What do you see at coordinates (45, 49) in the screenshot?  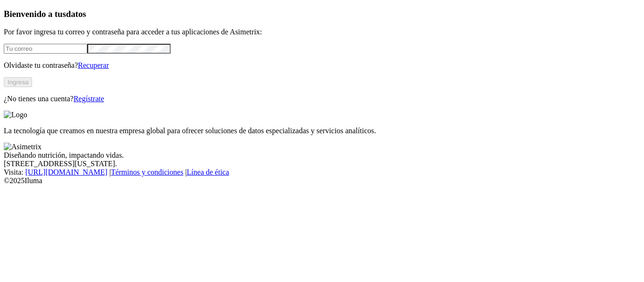 I see `input: Tu correo` at bounding box center [45, 49].